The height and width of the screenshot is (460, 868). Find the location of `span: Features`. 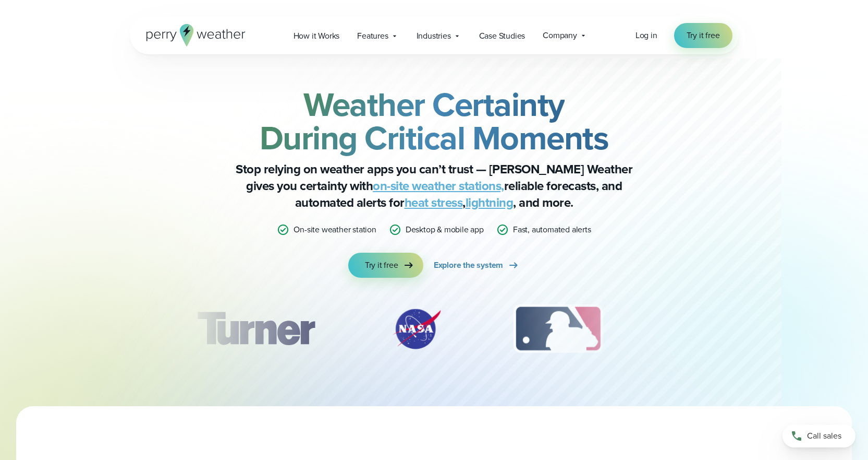

span: Features is located at coordinates (372, 36).